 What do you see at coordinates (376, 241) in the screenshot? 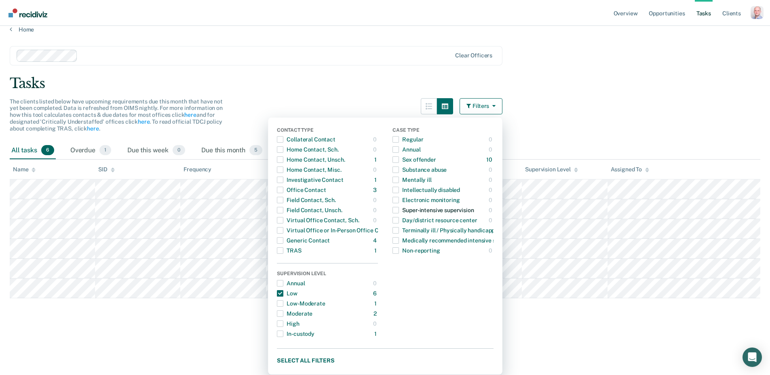
I see `div: 4` at bounding box center [376, 241].